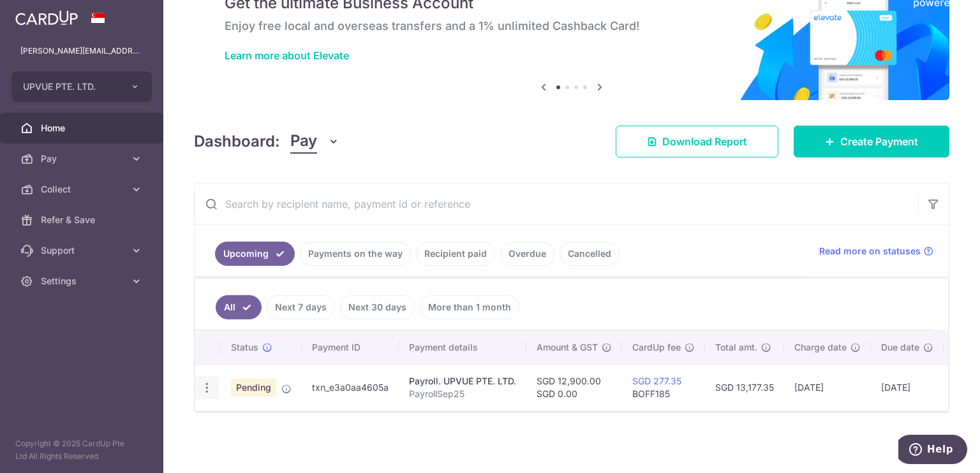 Image resolution: width=980 pixels, height=473 pixels. What do you see at coordinates (456, 254) in the screenshot?
I see `a: Recipient paid` at bounding box center [456, 254].